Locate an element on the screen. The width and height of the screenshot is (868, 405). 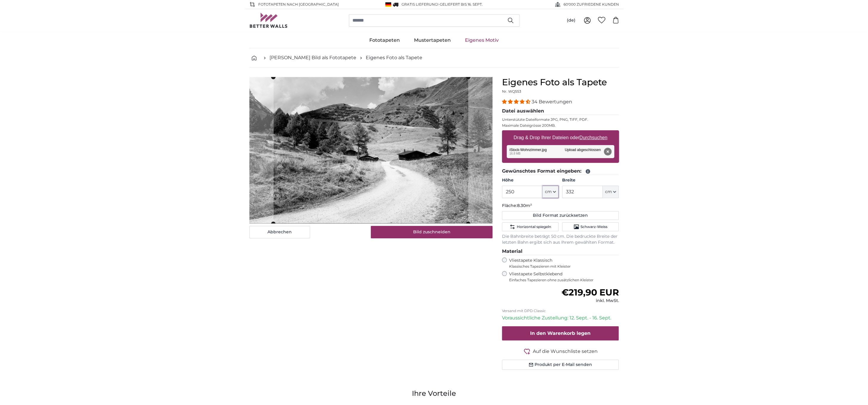
label: Vliestapete Selbstklebend is located at coordinates (564, 277).